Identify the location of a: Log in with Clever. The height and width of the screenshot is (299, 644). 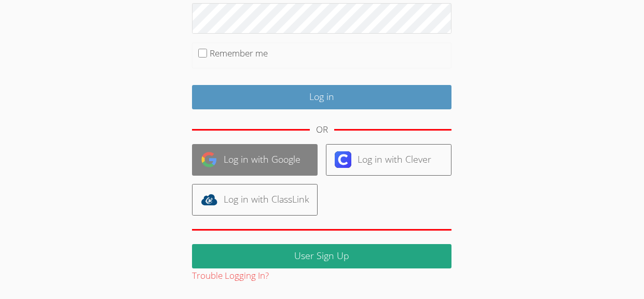
(388, 160).